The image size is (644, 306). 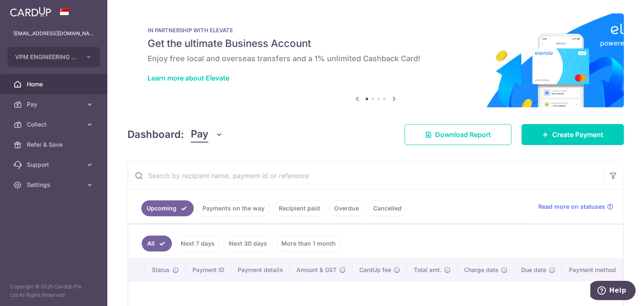 I want to click on span: Due date, so click(x=534, y=270).